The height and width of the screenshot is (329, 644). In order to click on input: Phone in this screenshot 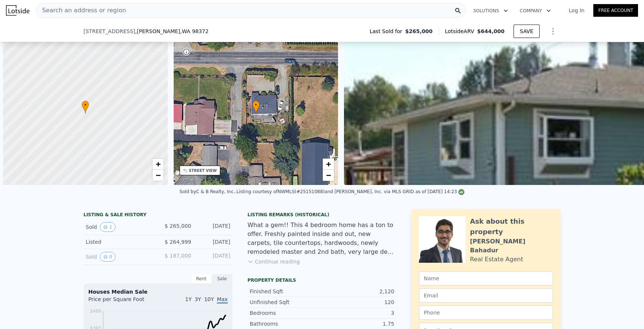, I will do `click(486, 313)`.